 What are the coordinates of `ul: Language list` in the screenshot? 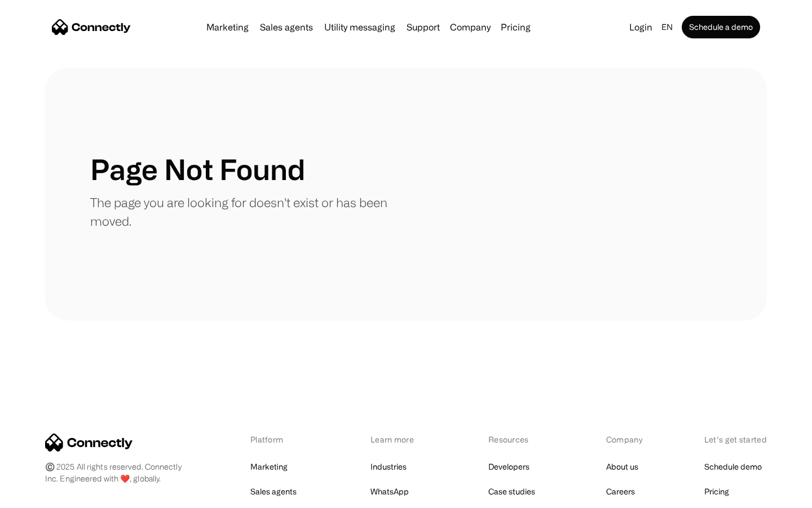 It's located at (45, 496).